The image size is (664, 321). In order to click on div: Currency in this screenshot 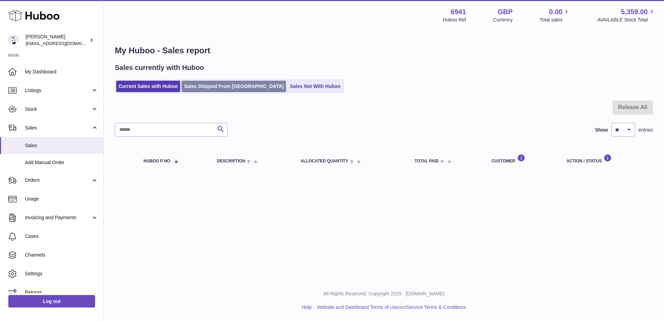, I will do `click(503, 20)`.